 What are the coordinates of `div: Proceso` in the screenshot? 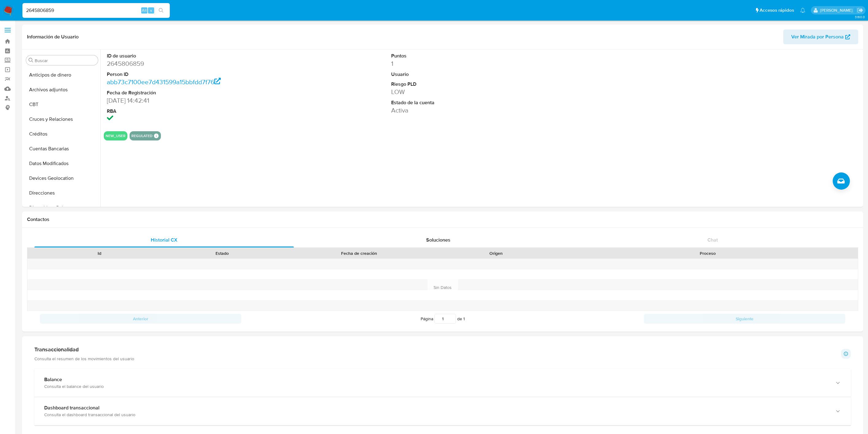 It's located at (708, 254).